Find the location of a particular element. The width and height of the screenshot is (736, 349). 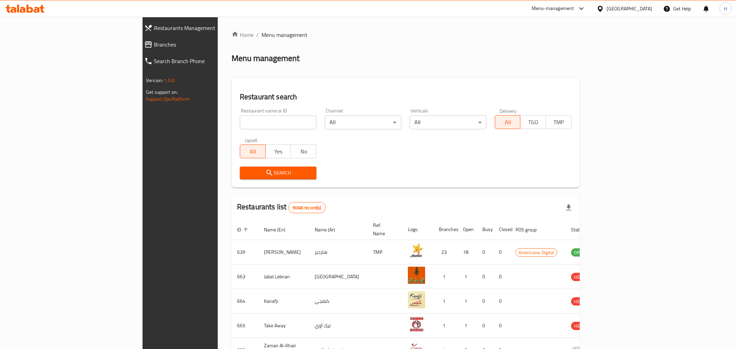

button: Yes is located at coordinates (278, 151).